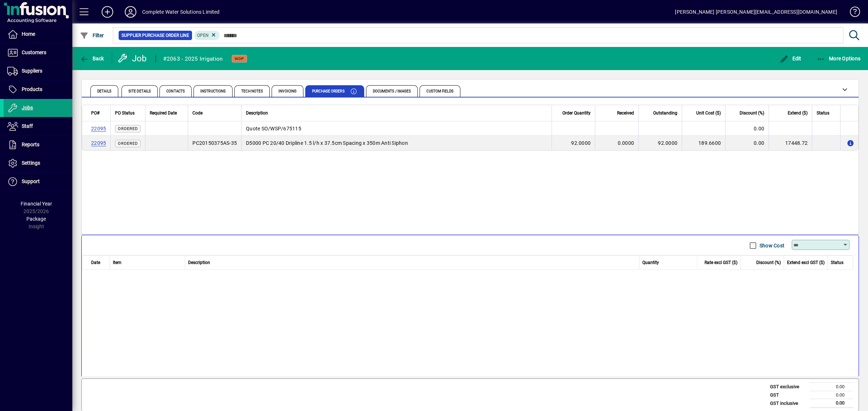  I want to click on span: Instructions, so click(213, 91).